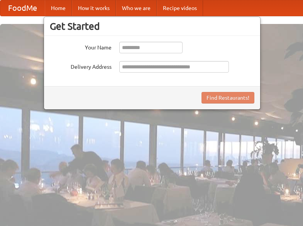  Describe the element at coordinates (136, 8) in the screenshot. I see `a: Who we are` at that location.